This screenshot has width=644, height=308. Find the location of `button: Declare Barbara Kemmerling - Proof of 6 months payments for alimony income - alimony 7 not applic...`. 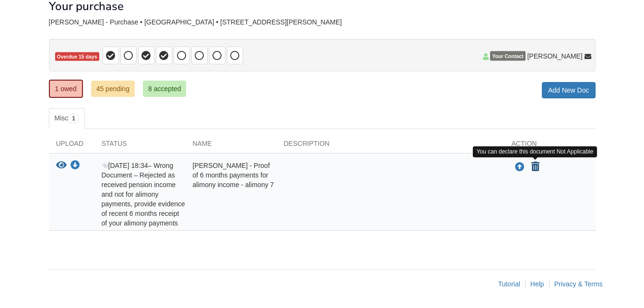

button: Declare Barbara Kemmerling - Proof of 6 months payments for alimony income - alimony 7 not applic... is located at coordinates (535, 167).